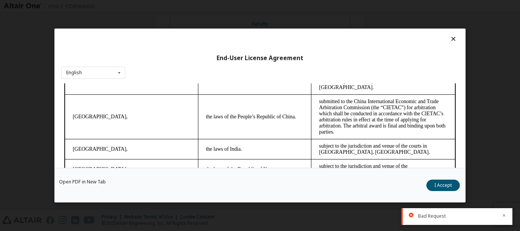 The width and height of the screenshot is (520, 231). Describe the element at coordinates (193, 65) in the screenshot. I see `td: the laws of India.` at that location.